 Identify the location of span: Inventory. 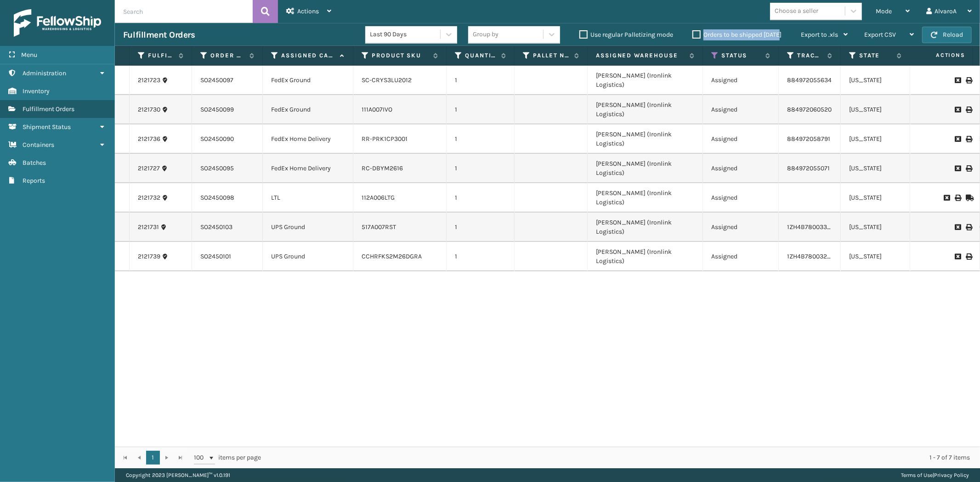
(36, 91).